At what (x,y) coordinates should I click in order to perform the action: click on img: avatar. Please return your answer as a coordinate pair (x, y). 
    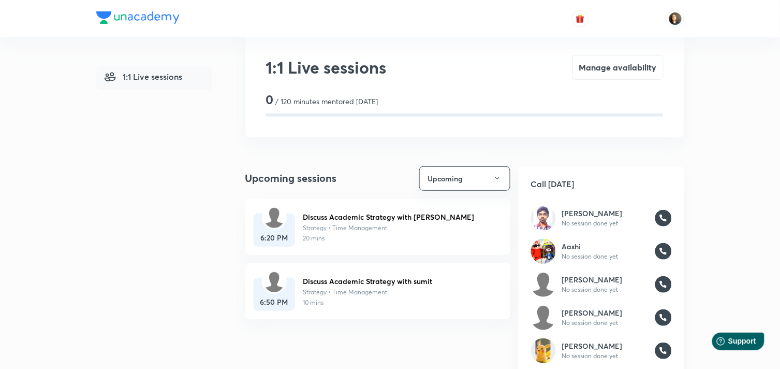
    Looking at the image, I should click on (580, 19).